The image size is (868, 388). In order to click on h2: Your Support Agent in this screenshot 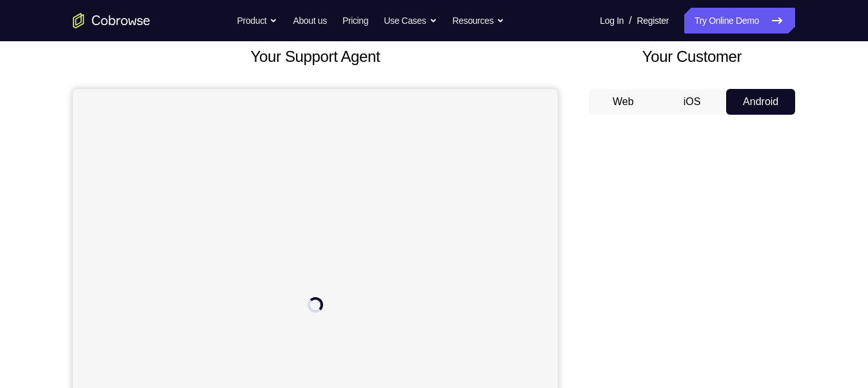, I will do `click(315, 57)`.